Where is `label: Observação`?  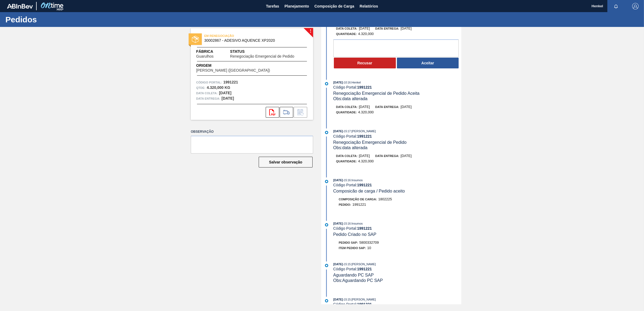
label: Observação is located at coordinates (252, 131).